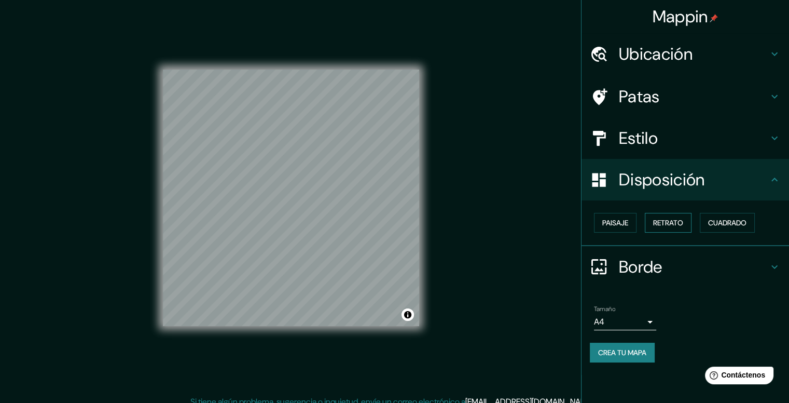 This screenshot has width=789, height=403. I want to click on font: Estilo, so click(638, 138).